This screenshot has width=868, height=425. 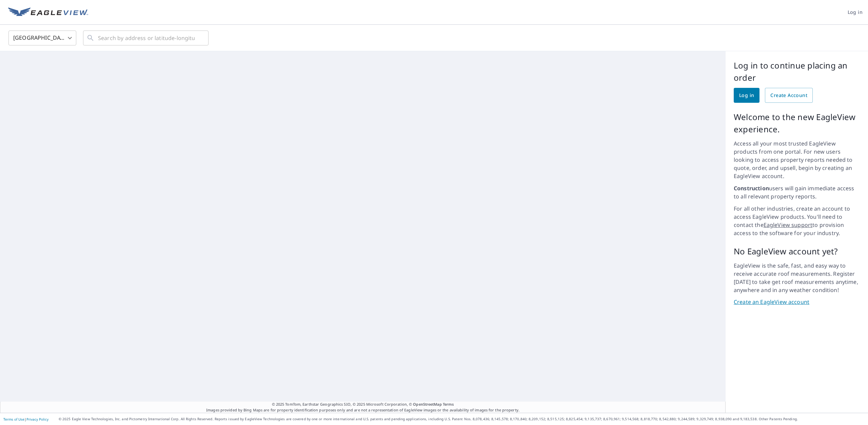 I want to click on a: Terms, so click(x=449, y=404).